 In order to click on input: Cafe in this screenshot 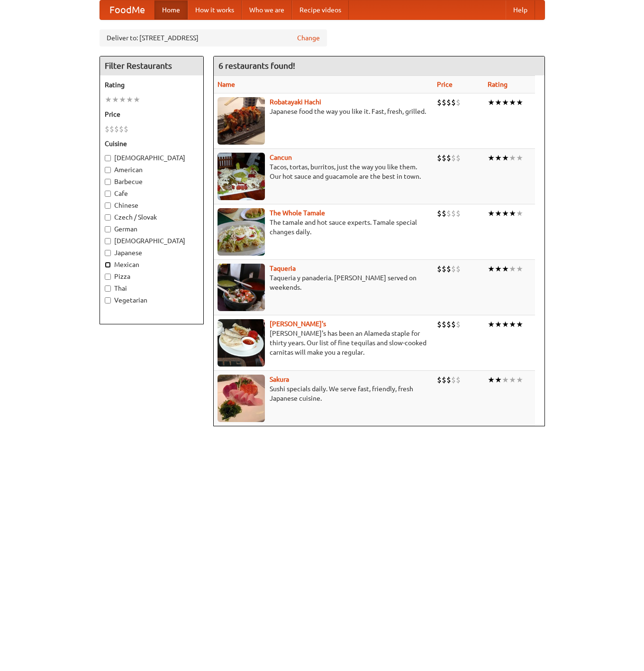, I will do `click(108, 194)`.